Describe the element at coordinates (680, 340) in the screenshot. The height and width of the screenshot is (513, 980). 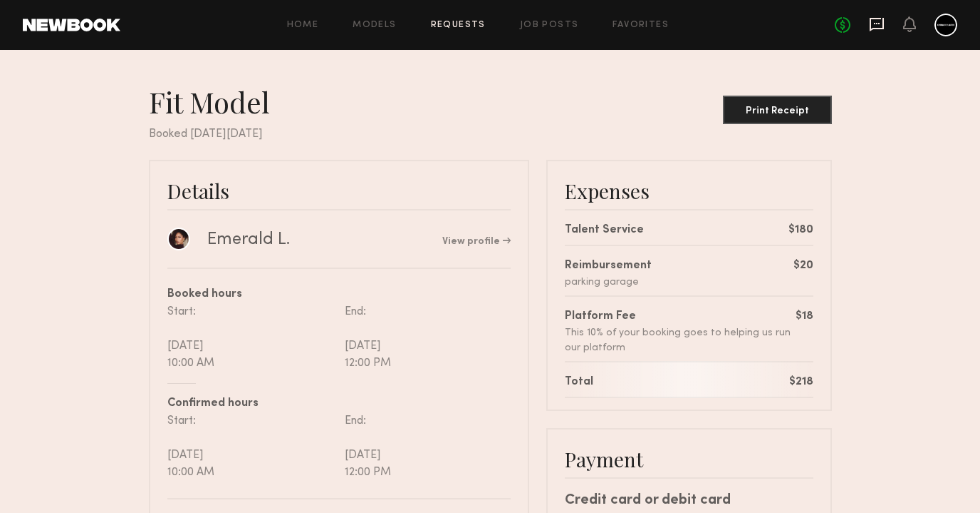
I see `div: This 10% of your booking goes to helping us run our platform` at that location.